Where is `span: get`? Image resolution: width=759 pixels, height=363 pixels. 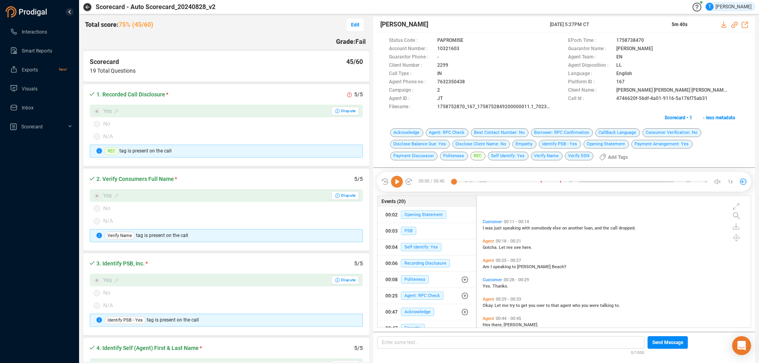
span: get is located at coordinates (524, 306).